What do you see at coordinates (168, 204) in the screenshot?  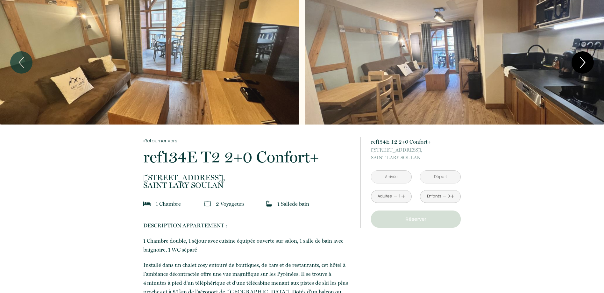 I see `p: 1 Chambre` at bounding box center [168, 204].